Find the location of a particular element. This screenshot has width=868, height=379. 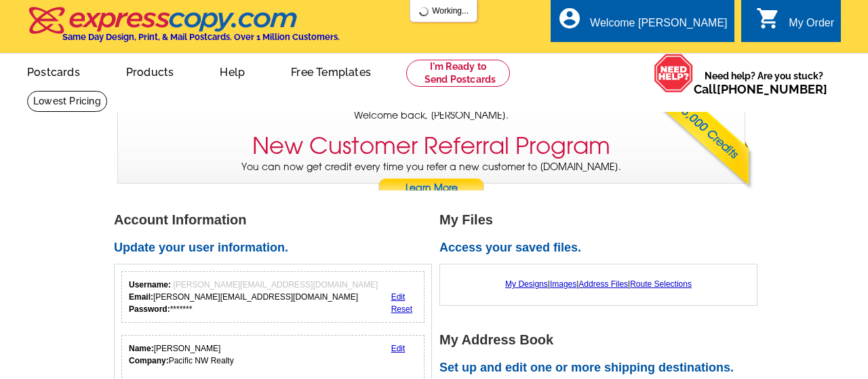

h3: New Customer Referral Program is located at coordinates (432, 146).